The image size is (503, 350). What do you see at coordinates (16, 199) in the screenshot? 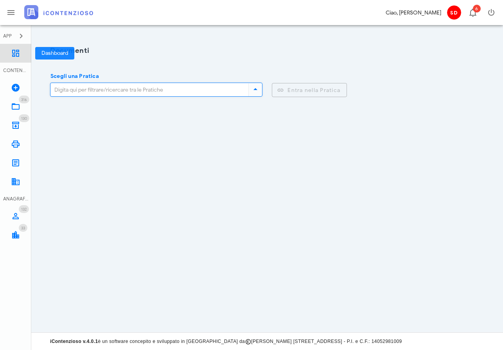
I see `div: ANAGRAFICA` at bounding box center [16, 199].